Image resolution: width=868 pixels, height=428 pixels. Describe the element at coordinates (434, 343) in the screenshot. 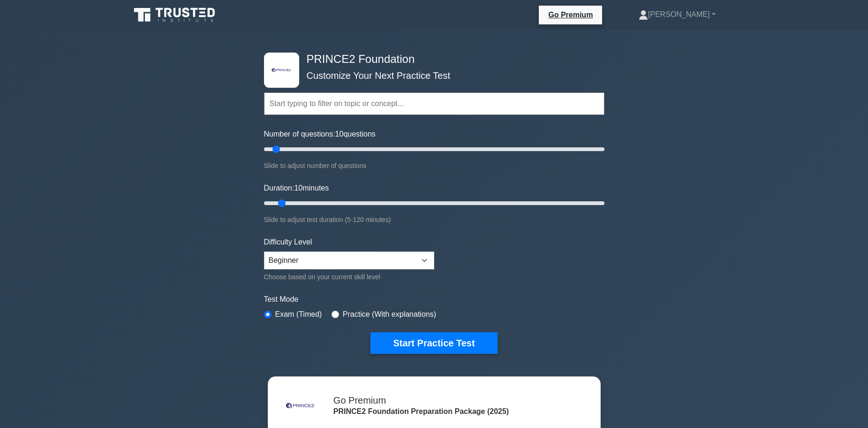

I see `button: Start Practice Test` at that location.